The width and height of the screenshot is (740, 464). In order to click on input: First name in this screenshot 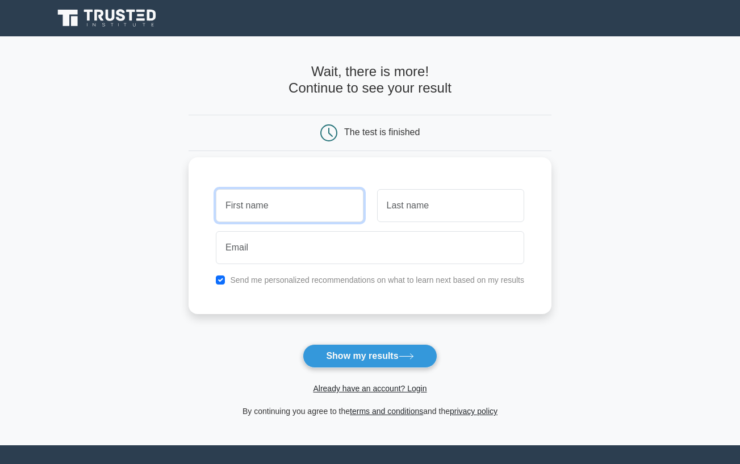, I will do `click(289, 205)`.